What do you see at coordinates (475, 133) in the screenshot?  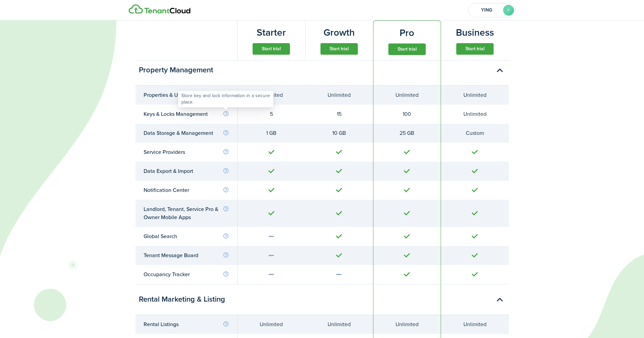 I see `div: Custom` at bounding box center [475, 133].